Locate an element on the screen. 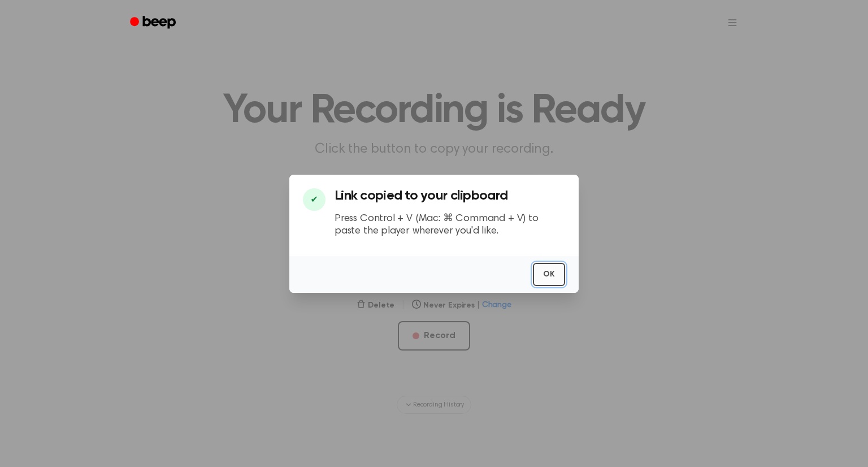 Image resolution: width=868 pixels, height=467 pixels. p: Press Control + V (Mac: ⌘ Command + V) to paste the player wherever you'd like. is located at coordinates (450, 225).